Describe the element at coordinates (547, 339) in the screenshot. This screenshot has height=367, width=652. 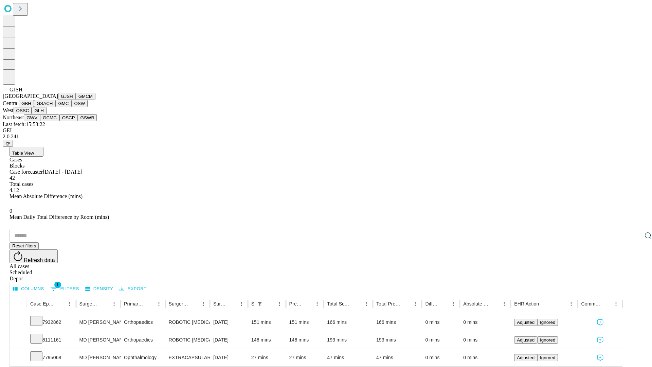
I see `button: Ignored` at that location.